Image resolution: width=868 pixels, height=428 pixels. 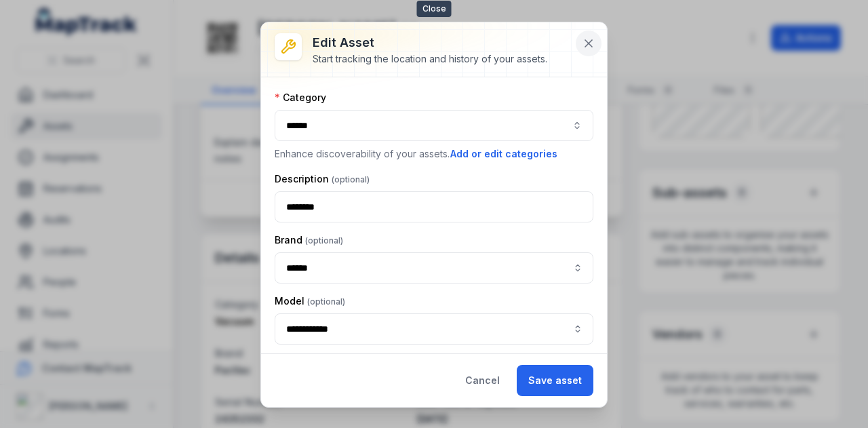 I want to click on label: Model, so click(x=310, y=301).